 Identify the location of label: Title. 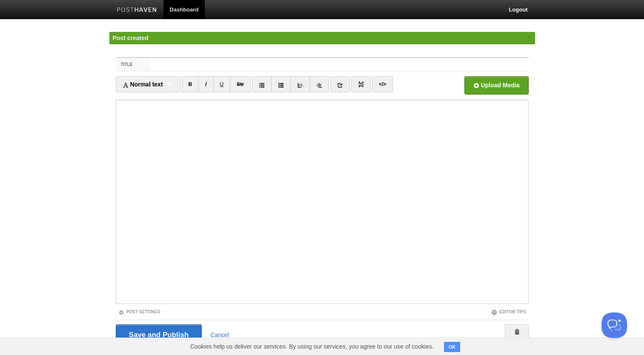
(132, 65).